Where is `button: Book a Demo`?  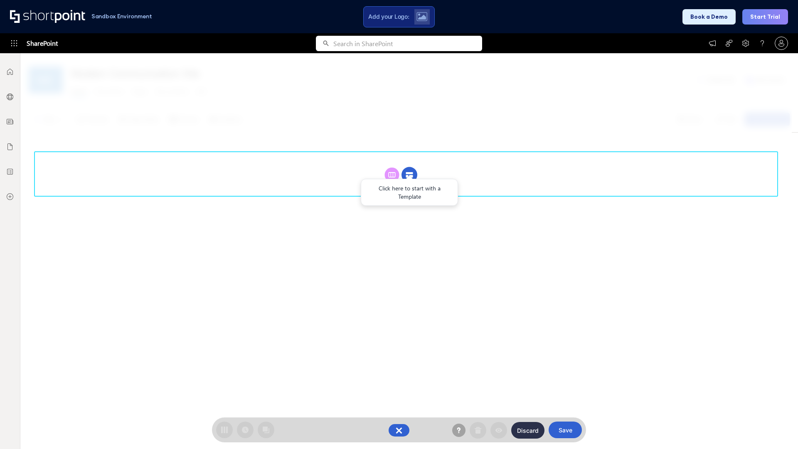 button: Book a Demo is located at coordinates (709, 17).